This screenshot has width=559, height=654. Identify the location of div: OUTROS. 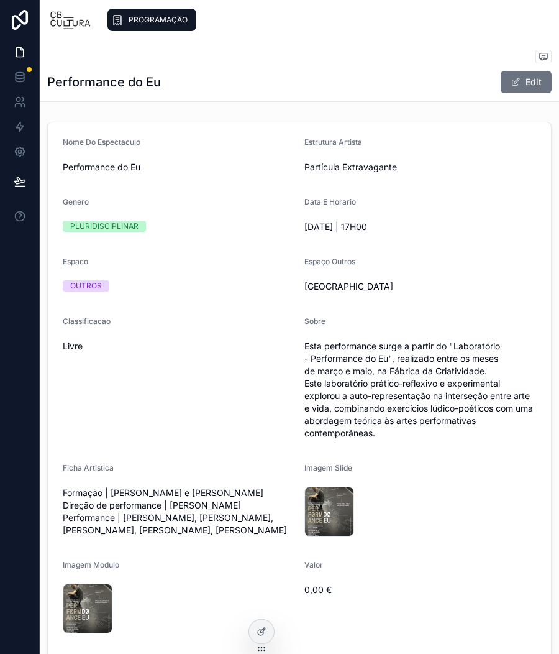
(86, 286).